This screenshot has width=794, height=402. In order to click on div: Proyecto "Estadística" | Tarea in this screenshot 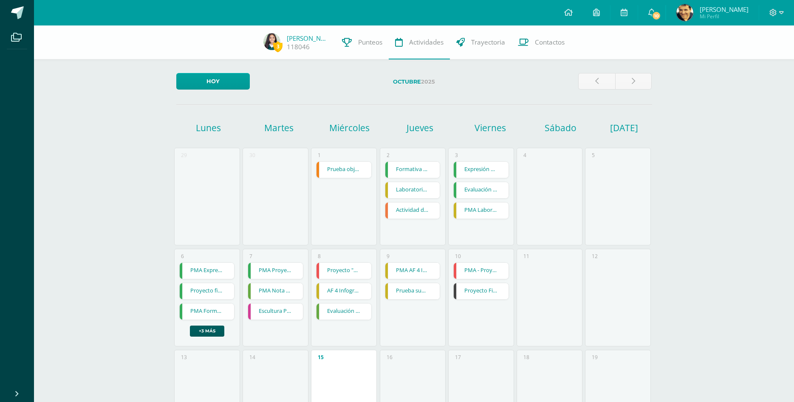, I will do `click(344, 271)`.